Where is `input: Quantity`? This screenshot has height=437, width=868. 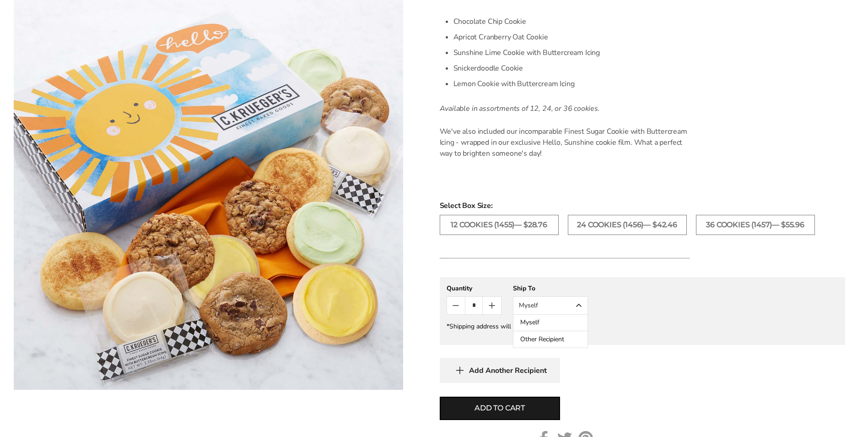 input: Quantity is located at coordinates (474, 305).